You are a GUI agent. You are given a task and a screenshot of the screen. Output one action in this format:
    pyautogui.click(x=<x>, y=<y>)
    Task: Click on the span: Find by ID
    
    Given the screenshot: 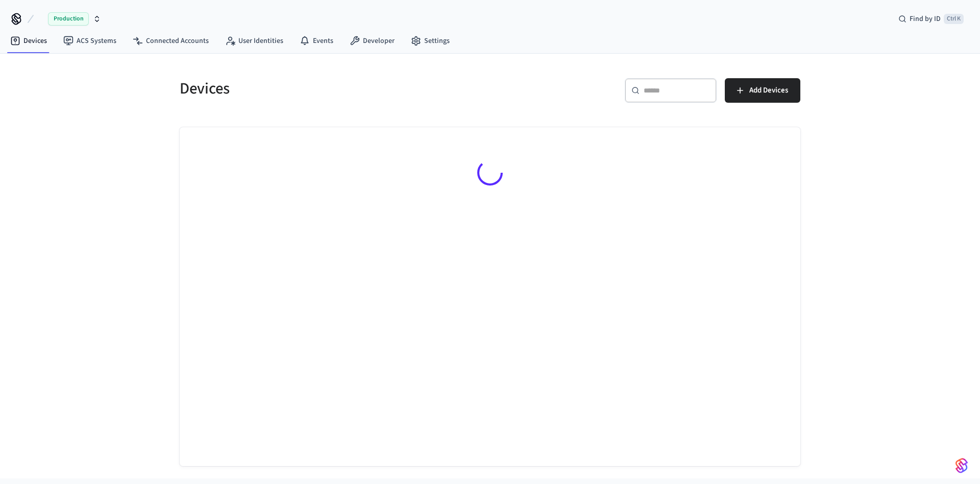 What is the action you would take?
    pyautogui.click(x=925, y=19)
    